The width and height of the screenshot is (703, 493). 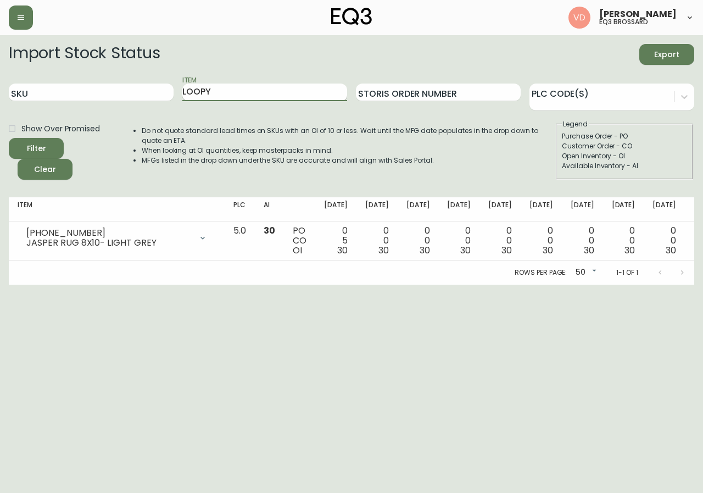 I want to click on button: Clear, so click(x=45, y=169).